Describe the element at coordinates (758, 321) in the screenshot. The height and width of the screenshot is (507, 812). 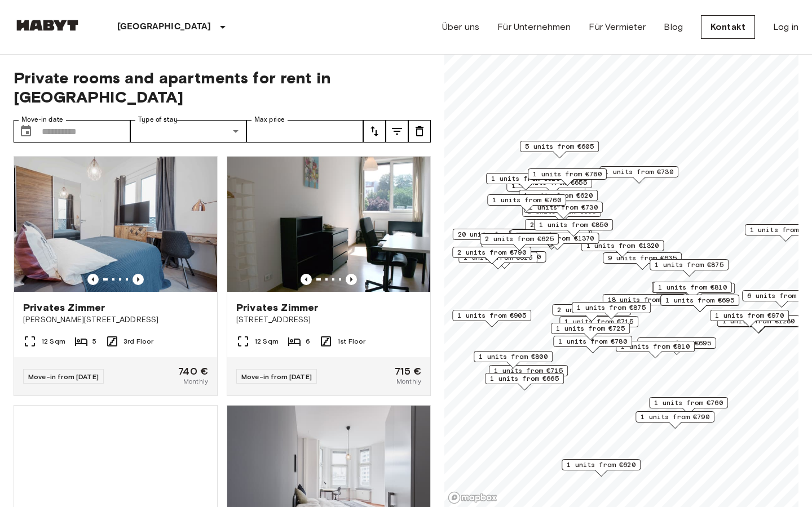
I see `span: 1 units from €1280` at that location.